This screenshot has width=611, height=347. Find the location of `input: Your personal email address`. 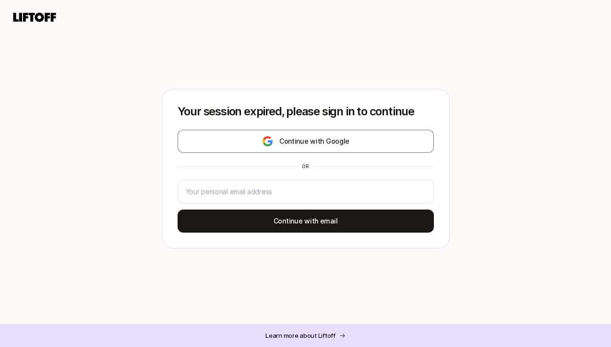

input: Your personal email address is located at coordinates (306, 192).